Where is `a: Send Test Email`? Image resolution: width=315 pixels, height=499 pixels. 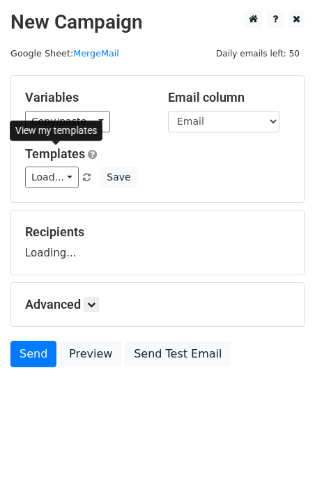
a: Send Test Email is located at coordinates (178, 354).